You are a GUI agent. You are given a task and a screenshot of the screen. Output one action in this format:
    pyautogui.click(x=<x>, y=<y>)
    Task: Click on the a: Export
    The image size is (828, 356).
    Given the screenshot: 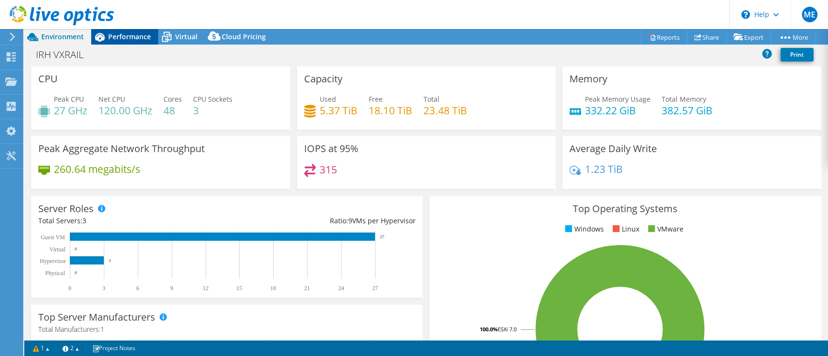 What is the action you would take?
    pyautogui.click(x=748, y=37)
    